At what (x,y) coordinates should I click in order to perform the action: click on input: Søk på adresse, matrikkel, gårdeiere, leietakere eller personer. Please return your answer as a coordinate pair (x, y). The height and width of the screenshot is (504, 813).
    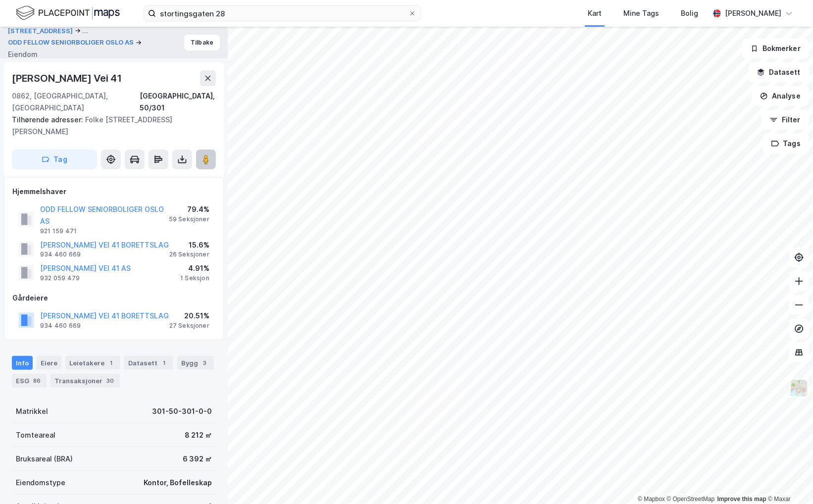
    Looking at the image, I should click on (282, 13).